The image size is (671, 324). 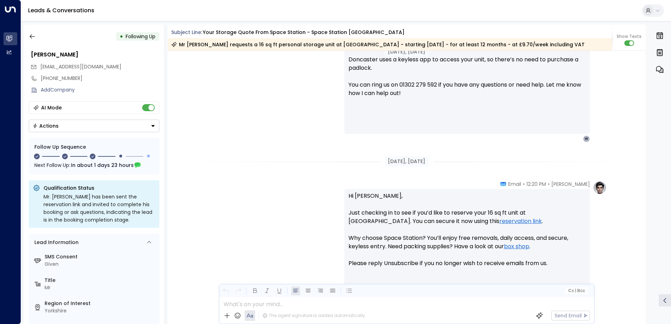 What do you see at coordinates (140, 37) in the screenshot?
I see `span: Following Up` at bounding box center [140, 37].